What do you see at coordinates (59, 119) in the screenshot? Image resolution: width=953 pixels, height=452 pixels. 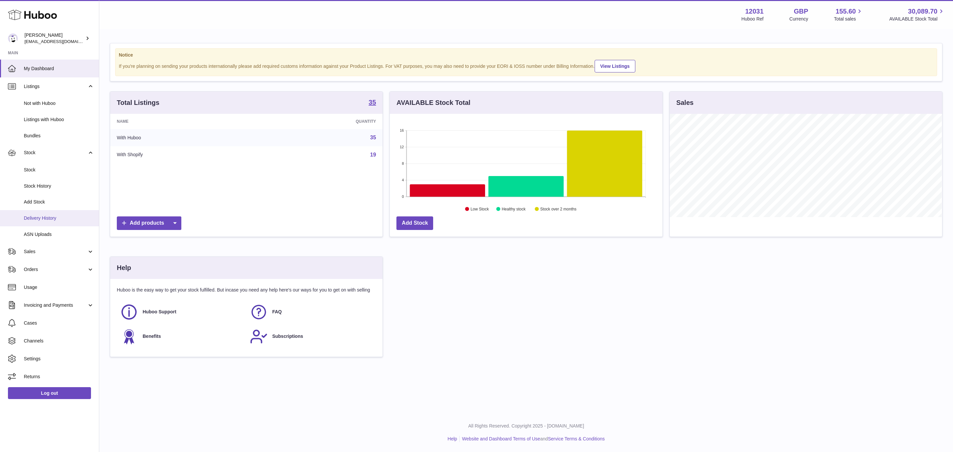 I see `span: Listings with Huboo` at bounding box center [59, 119].